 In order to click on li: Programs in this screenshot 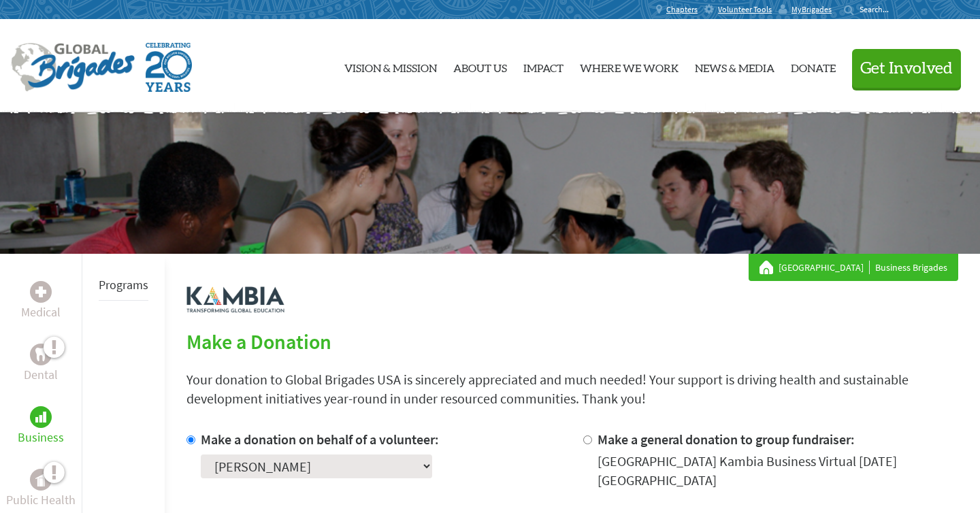, I will do `click(123, 285)`.